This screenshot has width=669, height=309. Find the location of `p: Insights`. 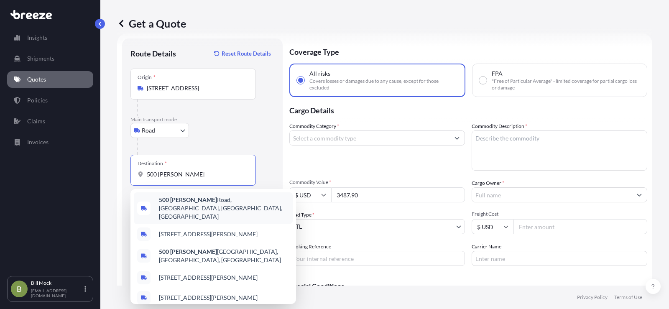

p: Insights is located at coordinates (37, 38).